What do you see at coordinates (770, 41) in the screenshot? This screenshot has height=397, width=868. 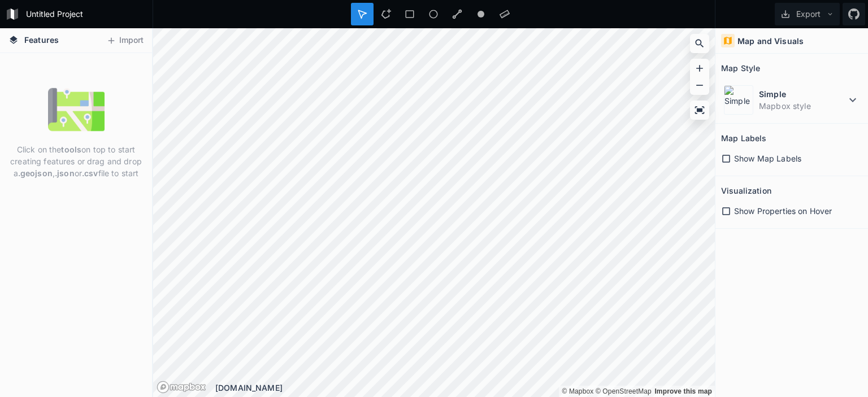 I see `h4: Map and Visuals` at bounding box center [770, 41].